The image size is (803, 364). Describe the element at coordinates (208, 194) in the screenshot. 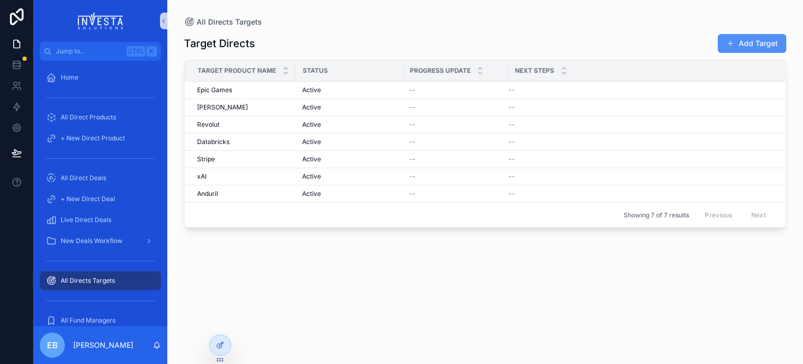

I see `span: Anduril` at that location.